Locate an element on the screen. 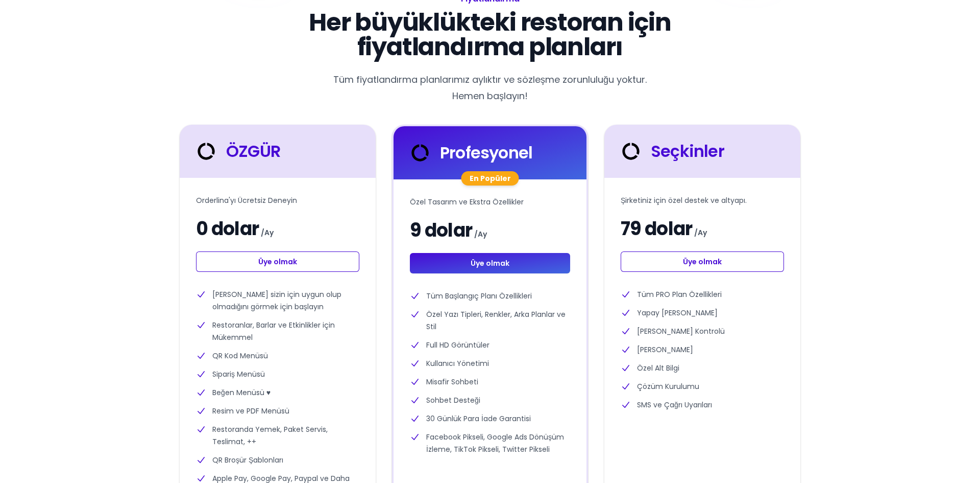  font: Özel Yazı Tipleri, Renkler, Arka Planlar ve Stil is located at coordinates (495, 320).